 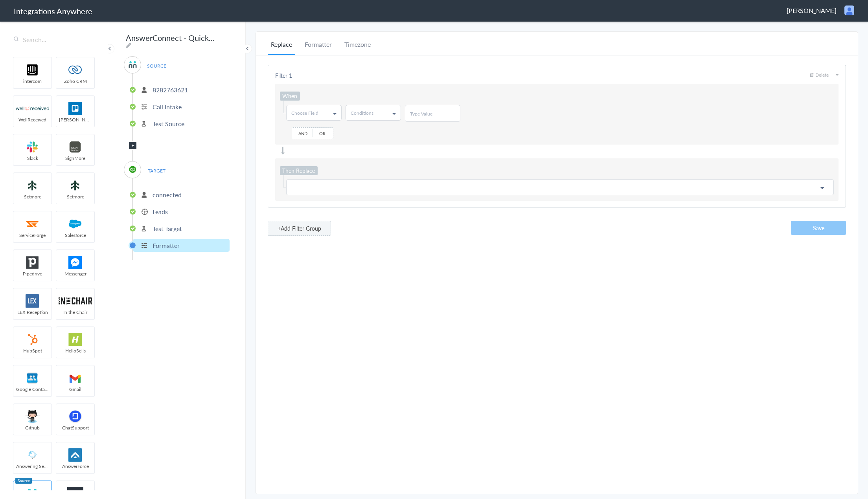 I want to click on img: zoho-logo.svg, so click(x=75, y=70).